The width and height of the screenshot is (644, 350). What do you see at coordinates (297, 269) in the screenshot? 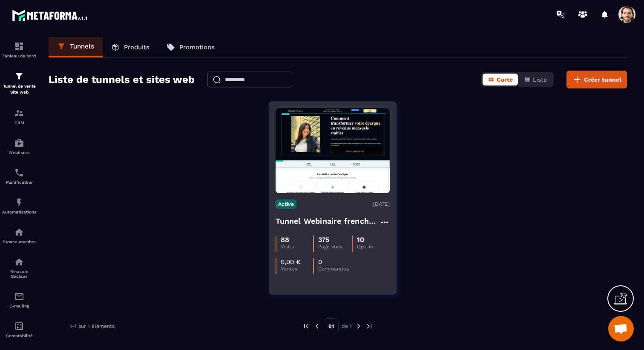
I see `p: Ventes` at bounding box center [297, 269].